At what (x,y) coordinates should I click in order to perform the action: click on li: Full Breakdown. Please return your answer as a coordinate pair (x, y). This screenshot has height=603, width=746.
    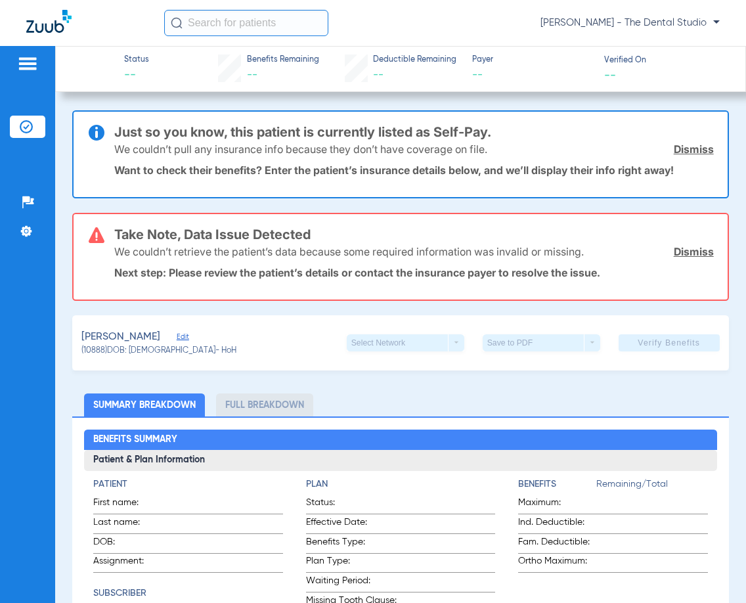
    Looking at the image, I should click on (265, 405).